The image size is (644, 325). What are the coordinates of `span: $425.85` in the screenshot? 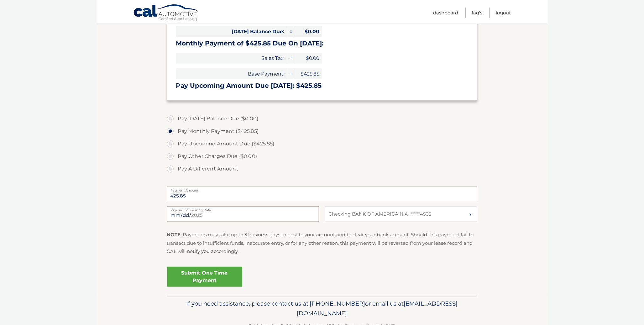 It's located at (308, 73).